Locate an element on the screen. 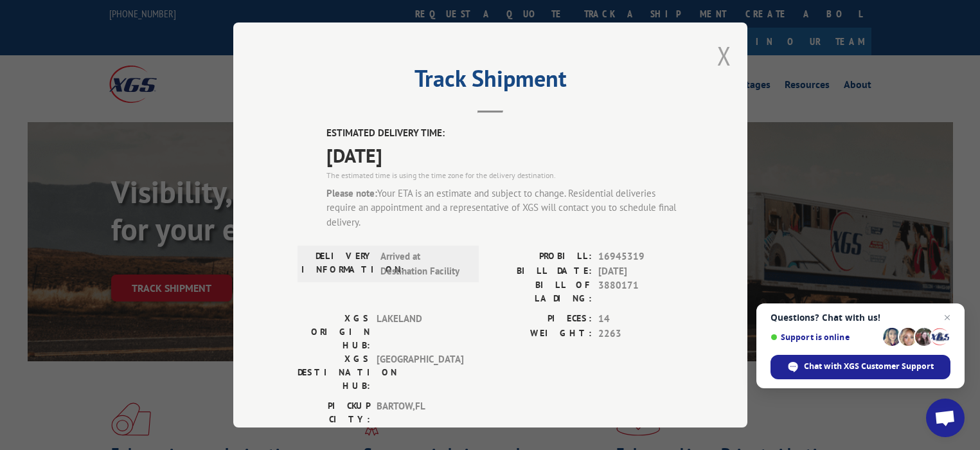 This screenshot has height=450, width=980. h2: Track Shipment is located at coordinates (491, 81).